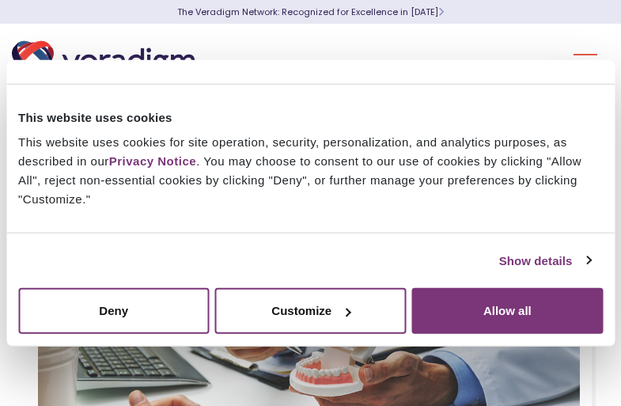 This screenshot has height=406, width=621. What do you see at coordinates (113, 311) in the screenshot?
I see `button: Deny` at bounding box center [113, 311].